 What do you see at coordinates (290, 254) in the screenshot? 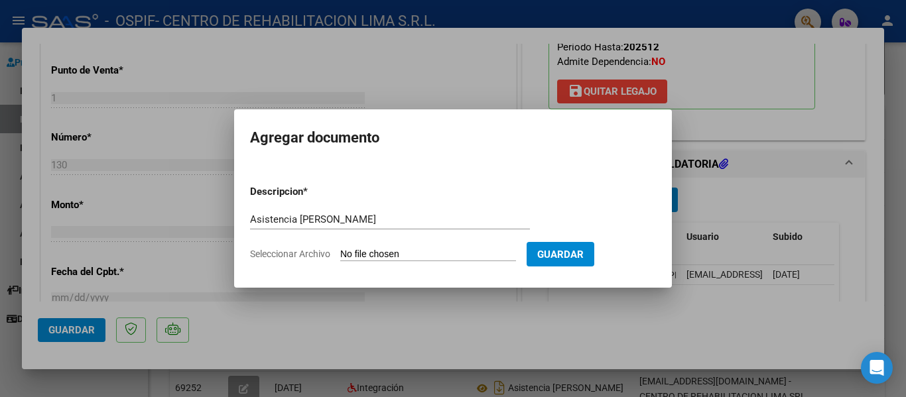
I see `span: Seleccionar Archivo` at bounding box center [290, 254].